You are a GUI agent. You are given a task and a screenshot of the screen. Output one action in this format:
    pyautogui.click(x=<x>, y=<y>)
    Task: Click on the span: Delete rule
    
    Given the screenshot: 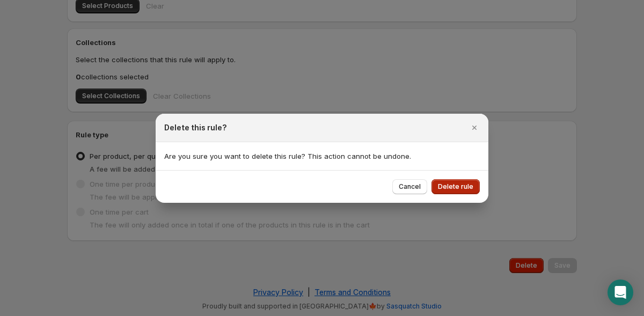 What is the action you would take?
    pyautogui.click(x=456, y=187)
    